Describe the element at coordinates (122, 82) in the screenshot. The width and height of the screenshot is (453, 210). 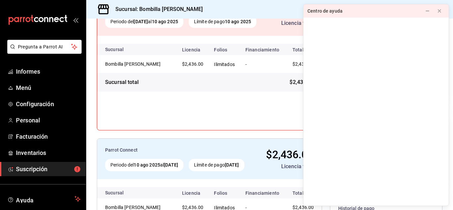
I see `font: Sucursal total` at that location.